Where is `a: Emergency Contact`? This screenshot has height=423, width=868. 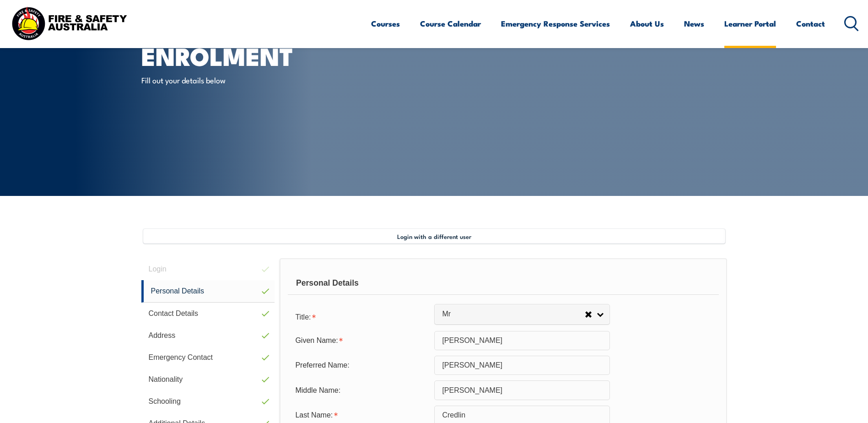
a: Emergency Contact is located at coordinates (208, 357).